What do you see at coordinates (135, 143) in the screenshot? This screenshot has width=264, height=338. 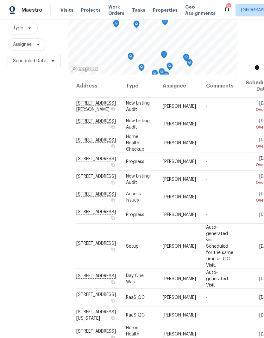 I see `span: Home Health Checkup` at bounding box center [135, 143].